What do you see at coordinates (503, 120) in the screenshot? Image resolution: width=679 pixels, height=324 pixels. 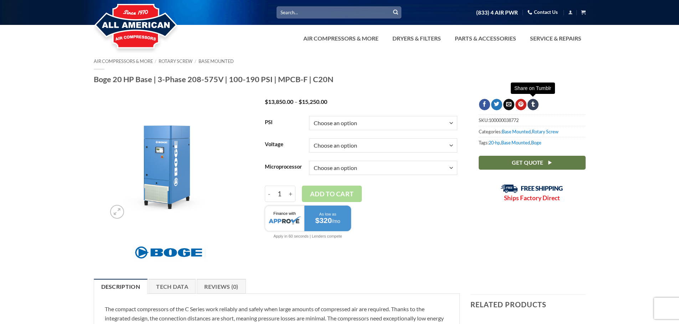 I see `span: 100000038772` at bounding box center [503, 120].